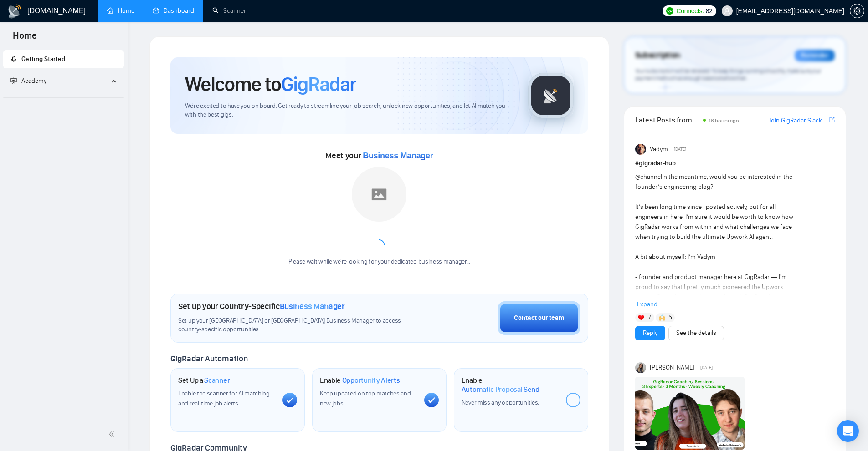 This screenshot has height=451, width=868. What do you see at coordinates (379, 262) in the screenshot?
I see `div: Please wait while we're looking for your dedicated business manager...` at bounding box center [379, 262].